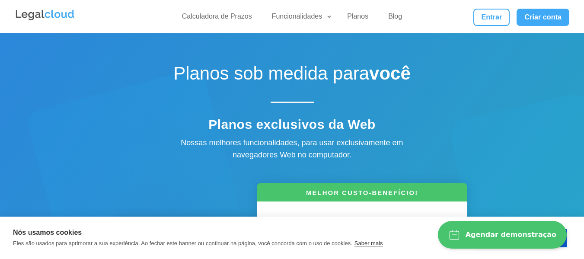 The image size is (584, 259). Describe the element at coordinates (492, 17) in the screenshot. I see `a: Entrar` at that location.